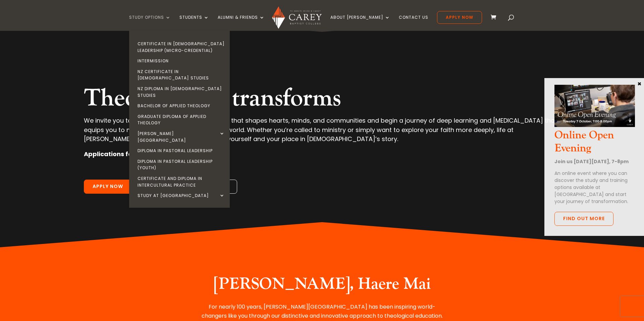  What do you see at coordinates (181, 181) in the screenshot?
I see `a: Certificate and Diploma in Intercultural Practice` at bounding box center [181, 181].